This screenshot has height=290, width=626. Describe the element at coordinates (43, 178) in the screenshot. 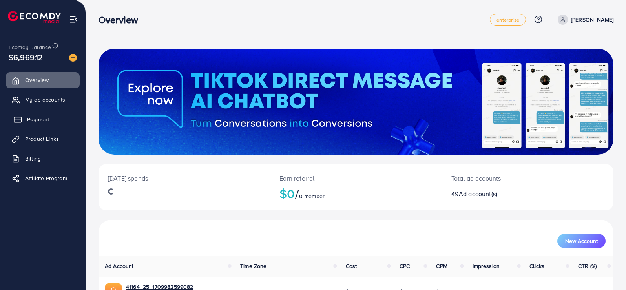

I see `a: Affiliate Program` at that location.